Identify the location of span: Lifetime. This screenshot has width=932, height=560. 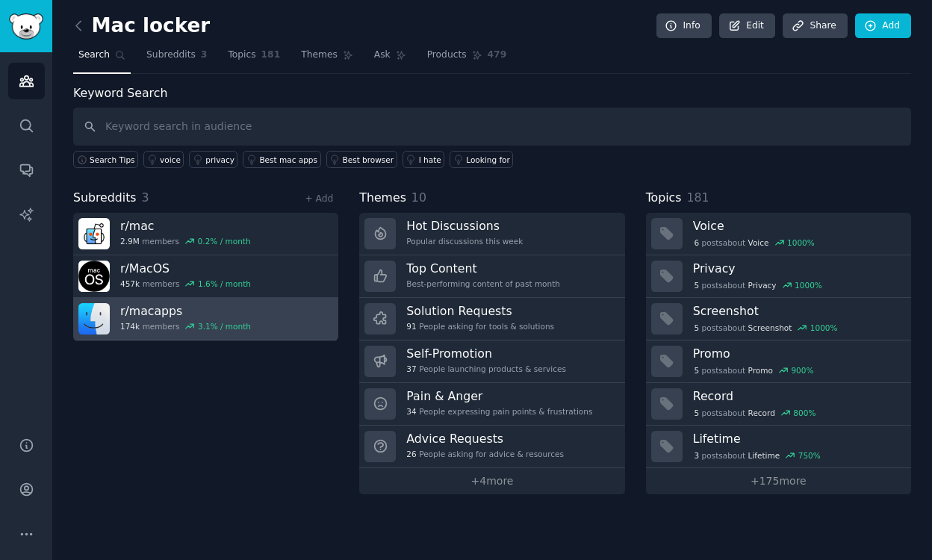
(765, 455).